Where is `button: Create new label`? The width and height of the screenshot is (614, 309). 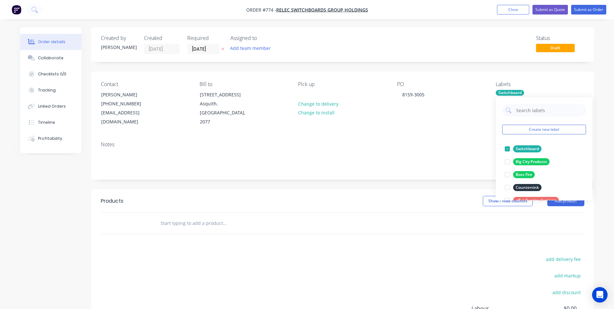 button: Create new label is located at coordinates (544, 130).